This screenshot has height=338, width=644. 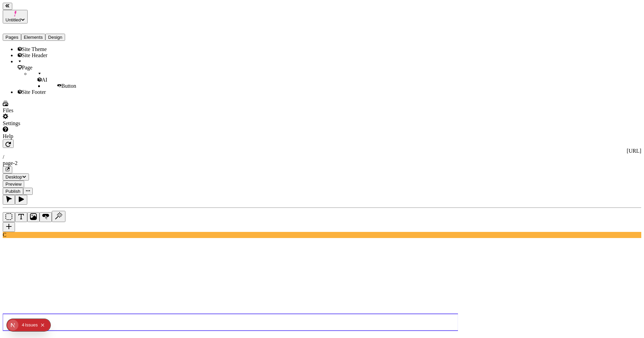 I want to click on button: Elements, so click(x=33, y=37).